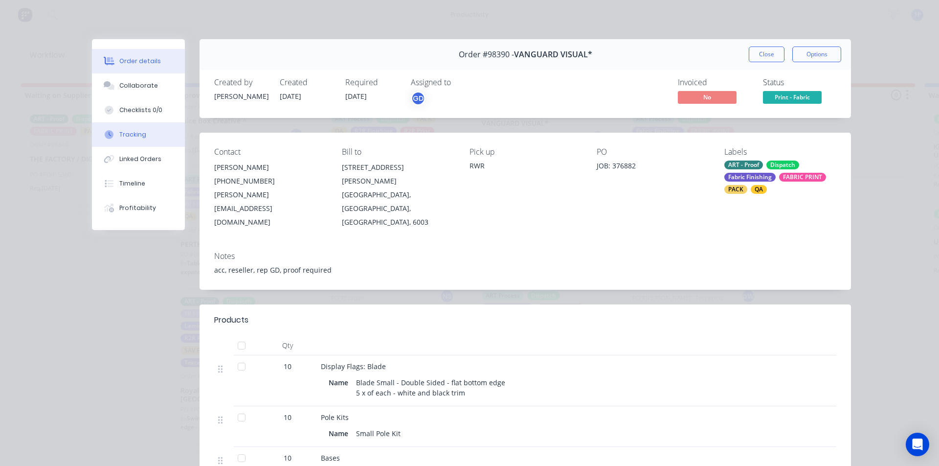  I want to click on div: Checklists 0/0, so click(141, 110).